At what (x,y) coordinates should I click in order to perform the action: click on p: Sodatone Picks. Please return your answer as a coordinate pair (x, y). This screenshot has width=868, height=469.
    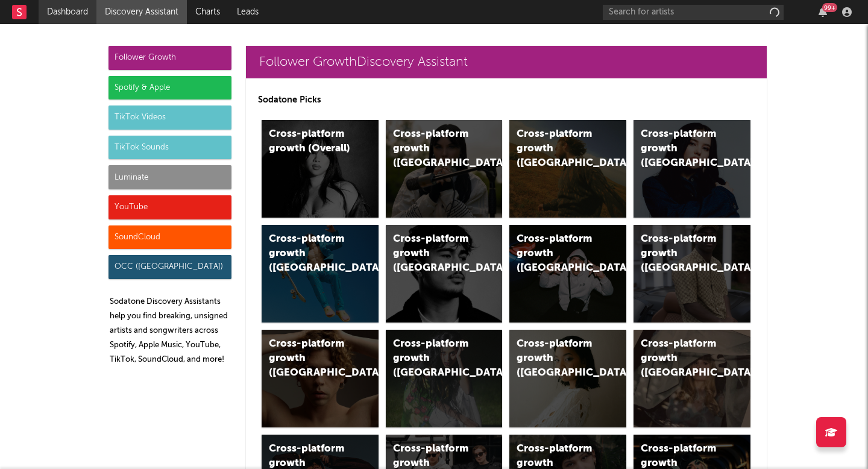
    Looking at the image, I should click on (506, 100).